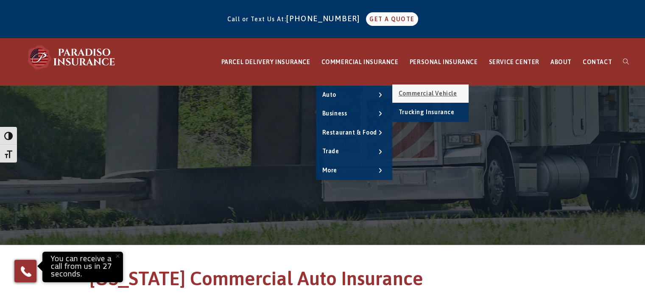 The width and height of the screenshot is (645, 295). Describe the element at coordinates (513, 62) in the screenshot. I see `a: SERVICE CENTER` at that location.